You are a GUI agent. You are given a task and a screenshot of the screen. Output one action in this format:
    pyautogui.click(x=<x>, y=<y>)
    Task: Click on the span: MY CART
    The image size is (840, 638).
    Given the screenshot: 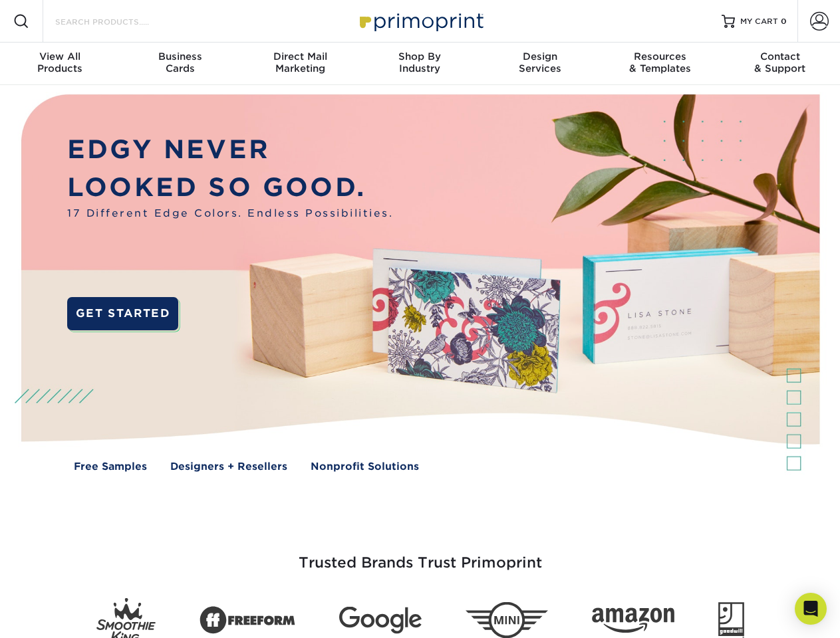 What is the action you would take?
    pyautogui.click(x=758, y=21)
    